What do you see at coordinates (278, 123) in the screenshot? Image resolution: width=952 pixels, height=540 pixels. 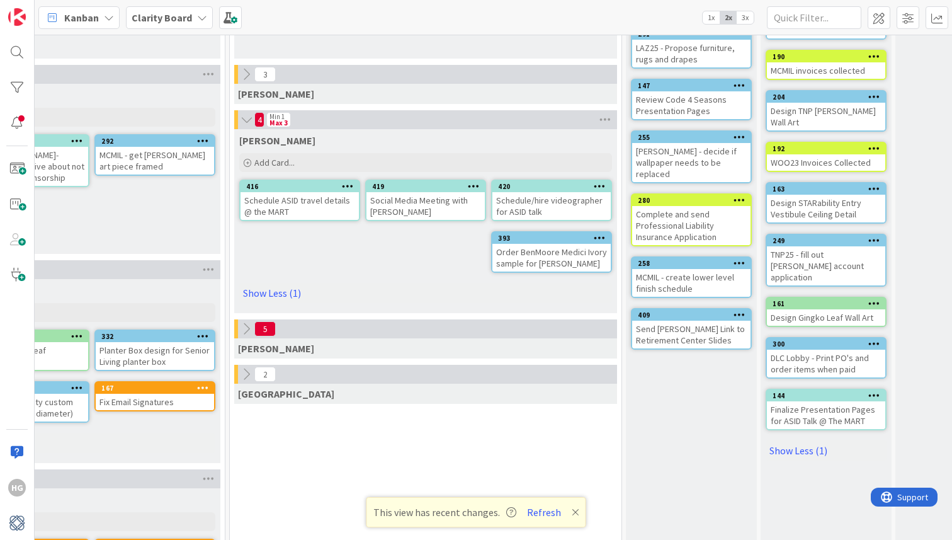 I see `div: Max 3` at bounding box center [278, 123].